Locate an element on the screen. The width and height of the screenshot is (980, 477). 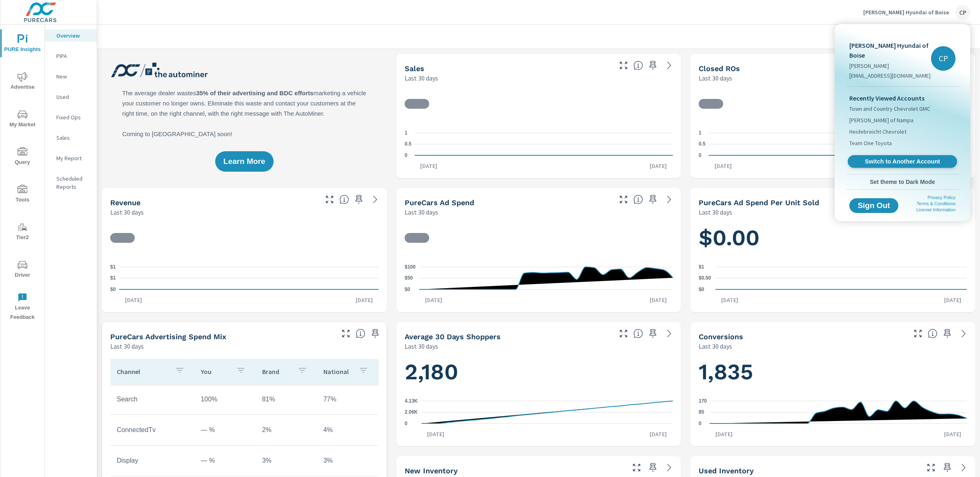
p: Recently Viewed Accounts is located at coordinates (903, 98).